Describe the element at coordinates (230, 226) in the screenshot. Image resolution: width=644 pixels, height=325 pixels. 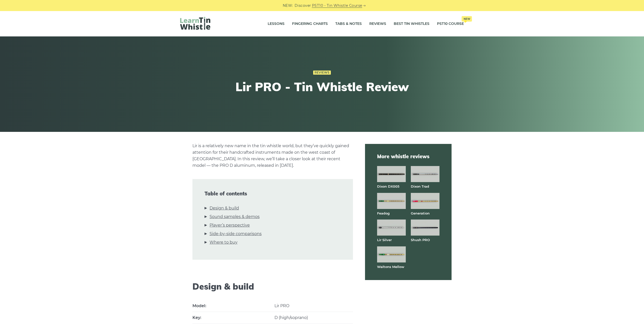
I see `a: Player’s perspective` at that location.